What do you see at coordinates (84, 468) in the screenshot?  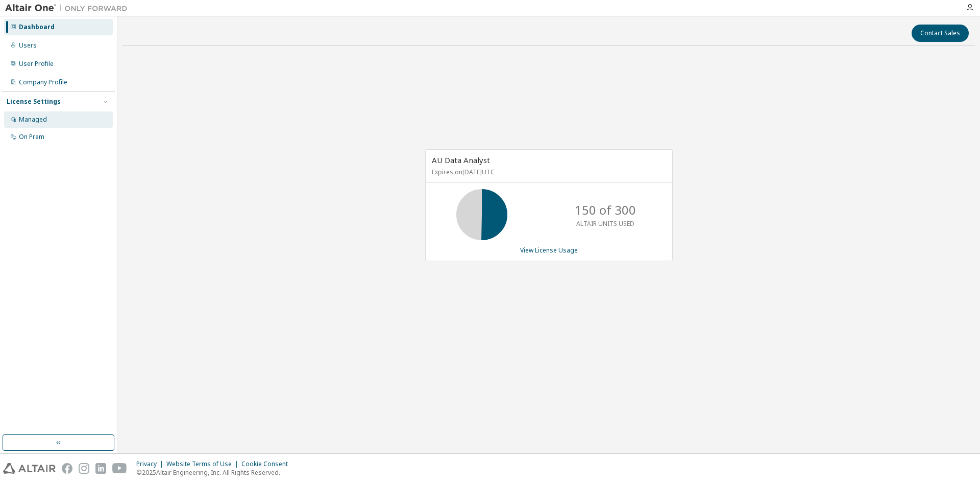 I see `img: instagram.svg` at bounding box center [84, 468].